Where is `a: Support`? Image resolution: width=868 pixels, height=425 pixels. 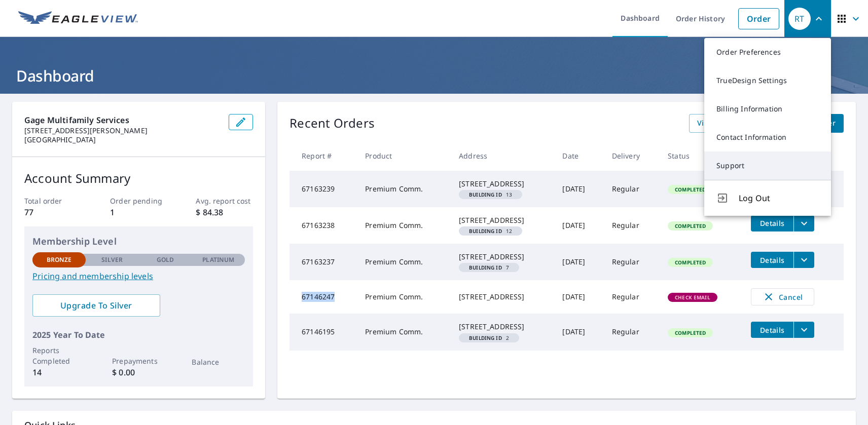 a: Support is located at coordinates (768, 166).